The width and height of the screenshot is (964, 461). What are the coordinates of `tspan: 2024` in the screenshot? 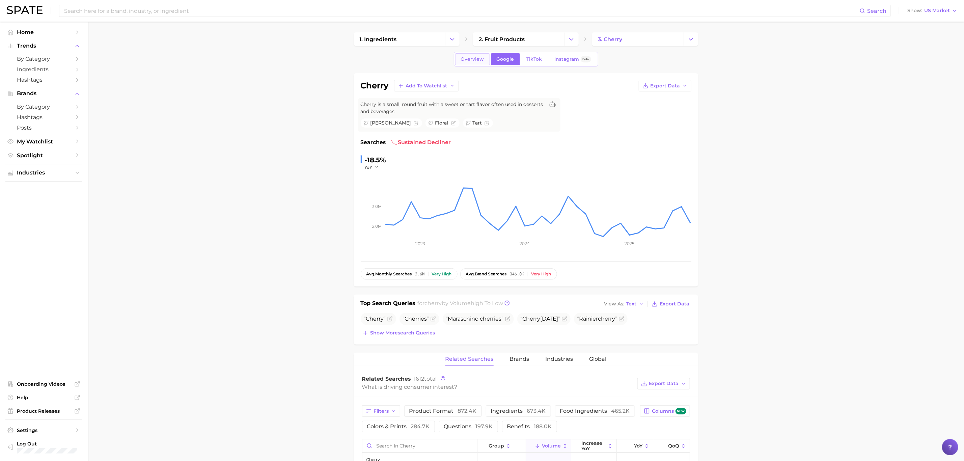 It's located at (524, 243).